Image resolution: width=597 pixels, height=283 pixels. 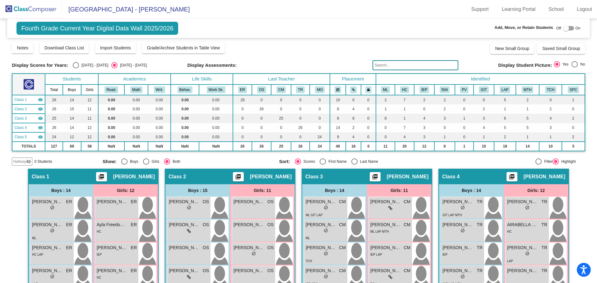 What do you see at coordinates (353, 79) in the screenshot?
I see `th: Placement` at bounding box center [353, 79].